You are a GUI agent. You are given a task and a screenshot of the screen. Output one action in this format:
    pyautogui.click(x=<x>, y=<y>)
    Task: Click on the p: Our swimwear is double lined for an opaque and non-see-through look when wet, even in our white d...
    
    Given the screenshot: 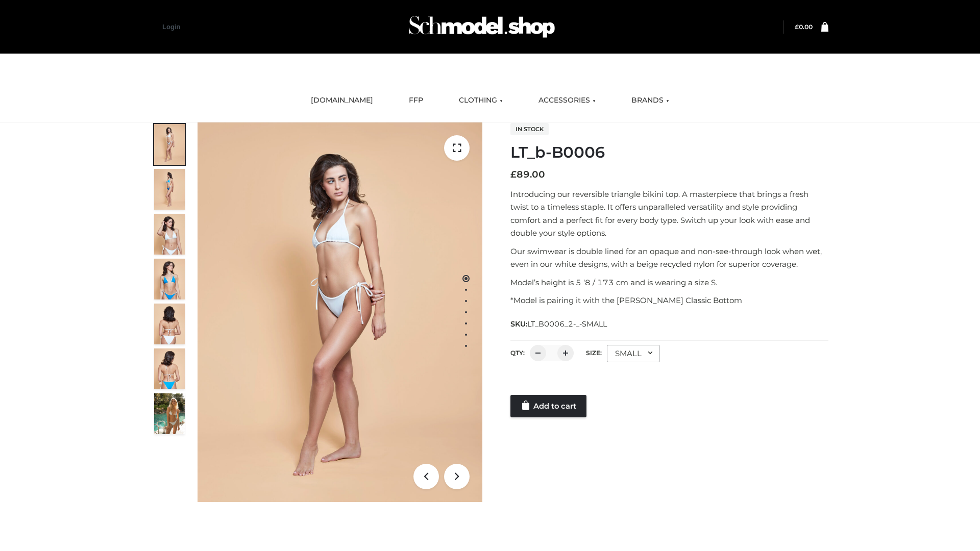 What is the action you would take?
    pyautogui.click(x=669, y=258)
    